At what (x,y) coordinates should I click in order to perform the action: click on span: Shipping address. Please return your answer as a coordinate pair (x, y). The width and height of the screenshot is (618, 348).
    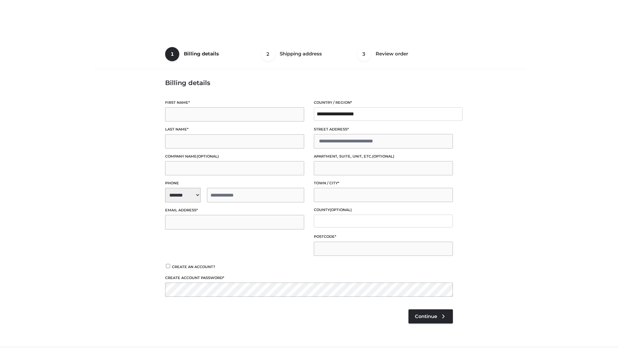
    Looking at the image, I should click on (301, 53).